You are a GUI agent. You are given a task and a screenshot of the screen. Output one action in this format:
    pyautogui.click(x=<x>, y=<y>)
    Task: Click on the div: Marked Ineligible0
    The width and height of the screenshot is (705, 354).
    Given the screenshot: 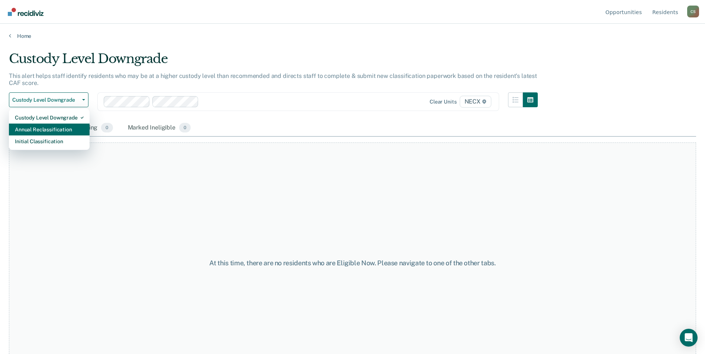 What is the action you would take?
    pyautogui.click(x=159, y=128)
    